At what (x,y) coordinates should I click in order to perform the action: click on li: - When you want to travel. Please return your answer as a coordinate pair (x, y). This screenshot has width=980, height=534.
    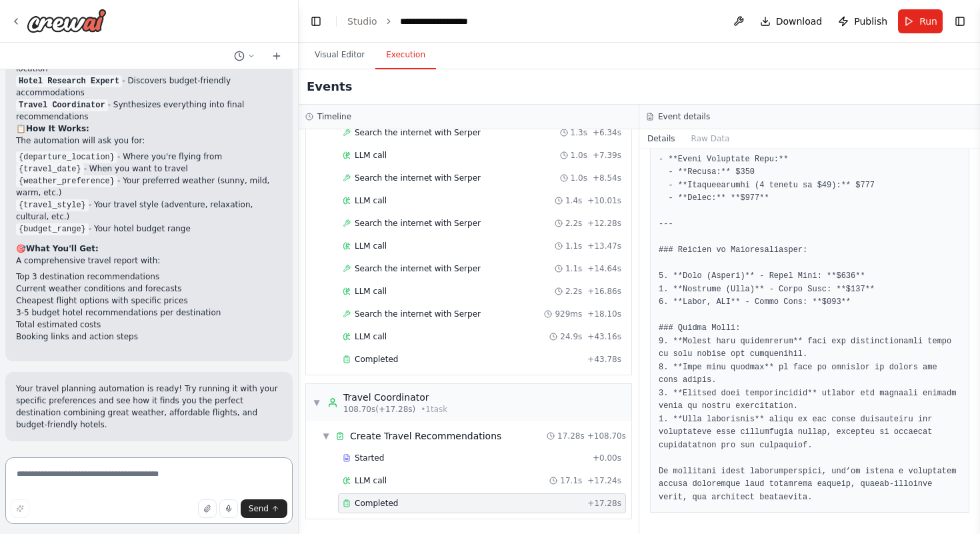
    Looking at the image, I should click on (149, 168).